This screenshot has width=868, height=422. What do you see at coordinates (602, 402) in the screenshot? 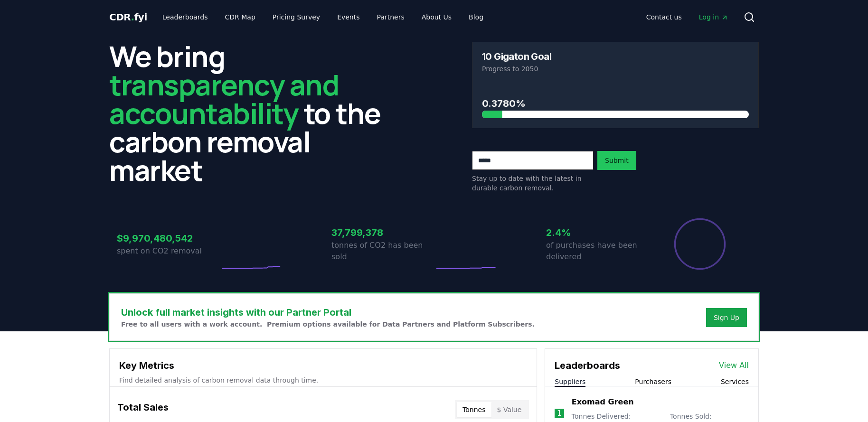
I see `p: Exomad Green` at bounding box center [602, 402].